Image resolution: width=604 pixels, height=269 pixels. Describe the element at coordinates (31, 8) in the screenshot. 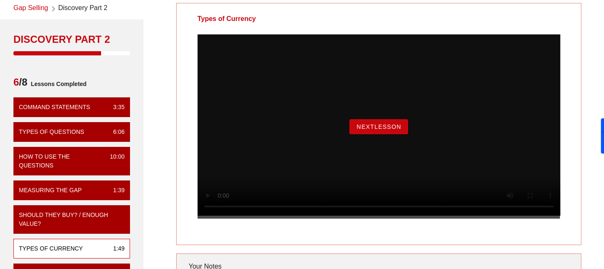

I see `a: Gap Selling` at that location.